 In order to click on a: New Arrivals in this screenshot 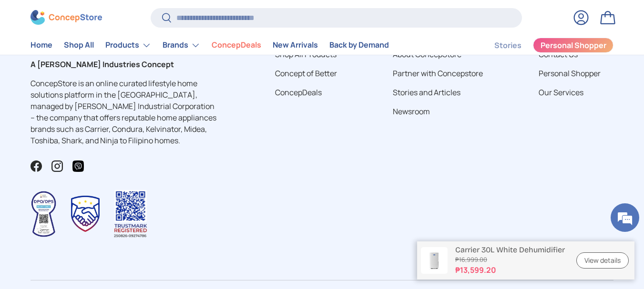, I will do `click(295, 45)`.